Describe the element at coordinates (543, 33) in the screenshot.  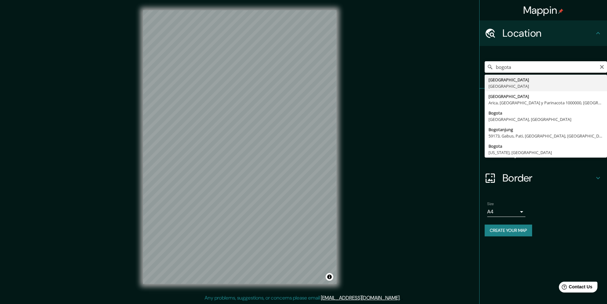
I see `div: Location` at that location.